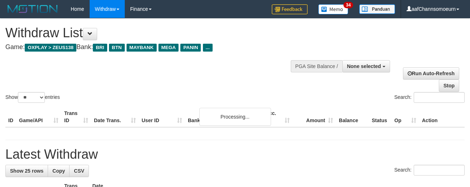  Describe the element at coordinates (162, 117) in the screenshot. I see `th: User ID` at that location.